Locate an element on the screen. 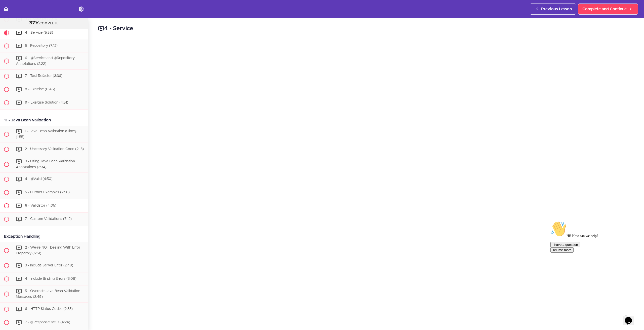 This screenshot has height=330, width=644. svg: Back to course curriculum is located at coordinates (6, 9).